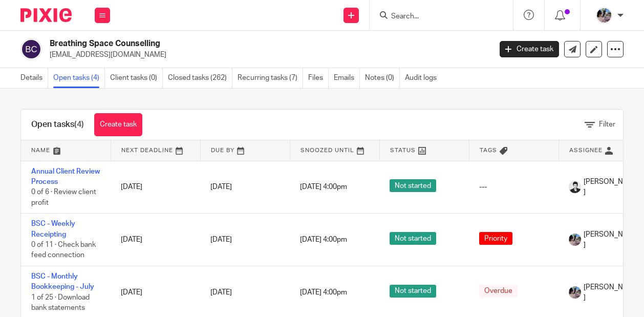 This screenshot has width=644, height=317. Describe the element at coordinates (607, 124) in the screenshot. I see `span: Filter` at that location.